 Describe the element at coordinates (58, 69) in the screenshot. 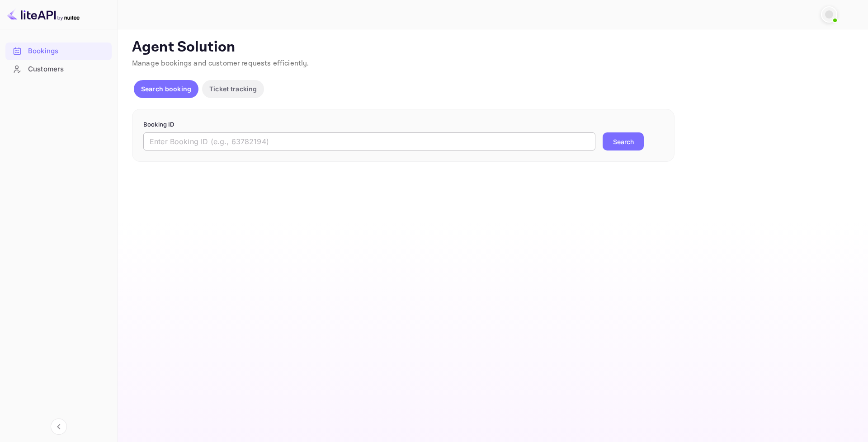

I see `a: Customers` at that location.